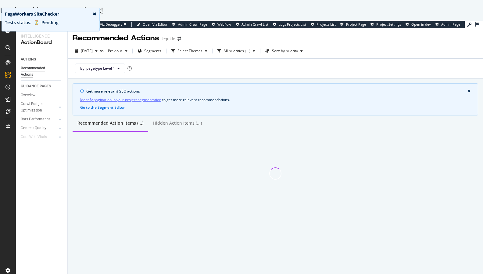  Describe the element at coordinates (121, 100) in the screenshot. I see `a: Identify pagination in your project segmentation` at that location.